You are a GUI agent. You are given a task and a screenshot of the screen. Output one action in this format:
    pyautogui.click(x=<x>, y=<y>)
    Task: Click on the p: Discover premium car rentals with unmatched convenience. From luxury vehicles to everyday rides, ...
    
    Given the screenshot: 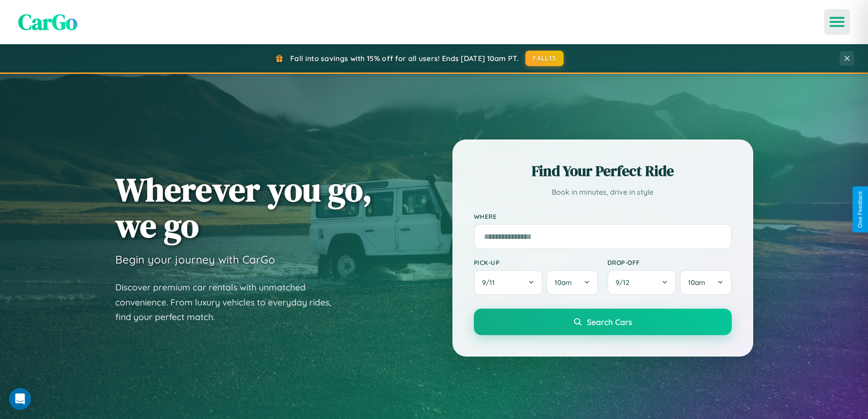 What is the action you would take?
    pyautogui.click(x=229, y=302)
    